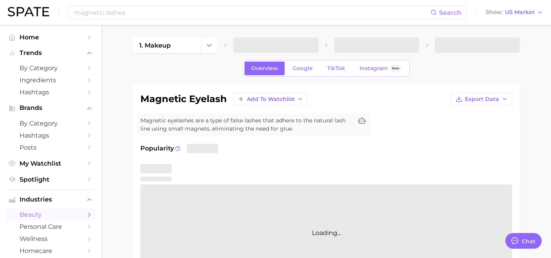 This screenshot has height=258, width=551. I want to click on span: Ingredients, so click(51, 80).